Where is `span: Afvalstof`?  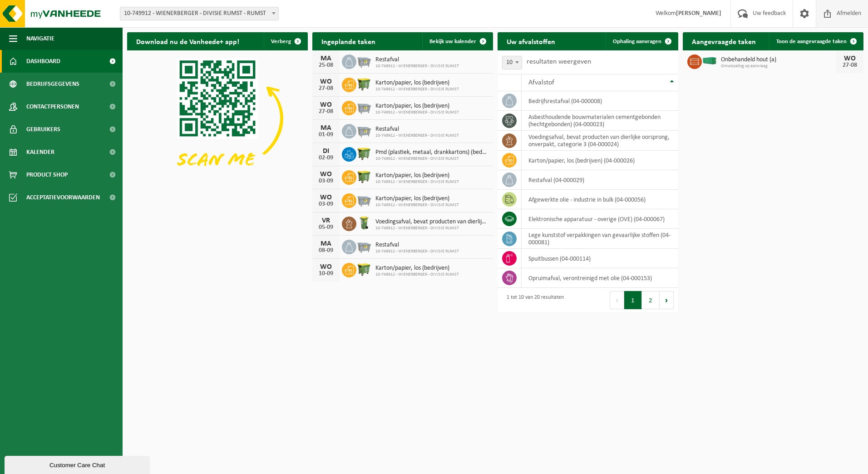
span: Afvalstof is located at coordinates (541, 82).